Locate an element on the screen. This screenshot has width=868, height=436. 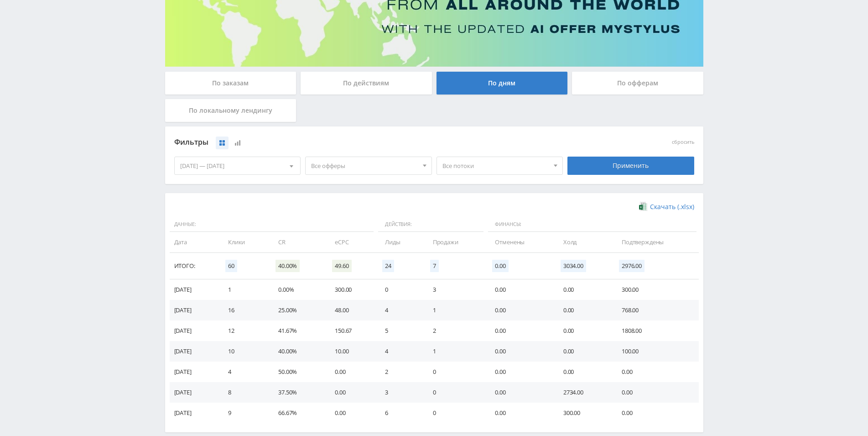
div: Фильтры is located at coordinates (369, 142).